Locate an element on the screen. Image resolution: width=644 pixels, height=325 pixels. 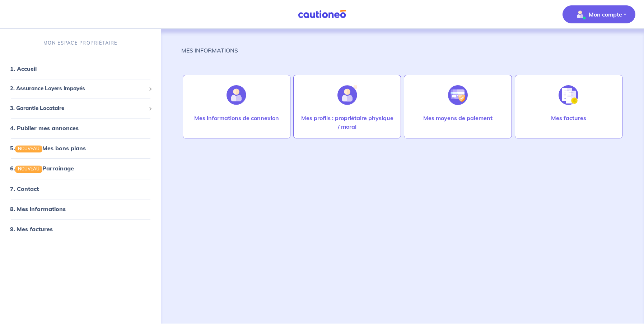
p: MES INFORMATIONS is located at coordinates (210, 51).